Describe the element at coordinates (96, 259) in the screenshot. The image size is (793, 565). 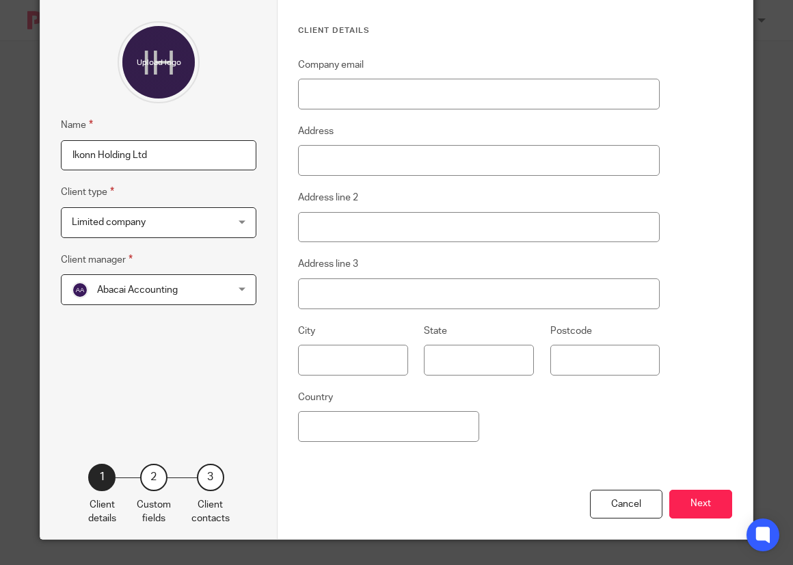
I see `label: Client manager` at that location.